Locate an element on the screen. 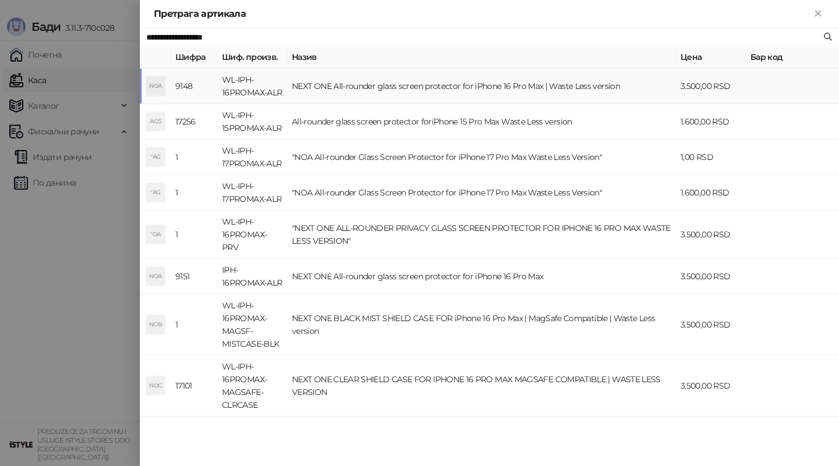 The width and height of the screenshot is (839, 466). div: NOC is located at coordinates (155, 386).